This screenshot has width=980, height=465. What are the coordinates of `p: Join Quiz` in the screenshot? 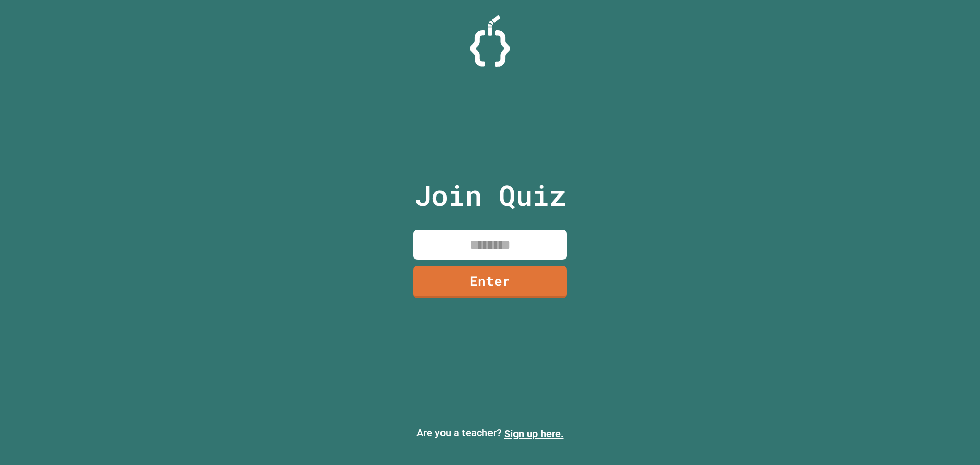 It's located at (490, 195).